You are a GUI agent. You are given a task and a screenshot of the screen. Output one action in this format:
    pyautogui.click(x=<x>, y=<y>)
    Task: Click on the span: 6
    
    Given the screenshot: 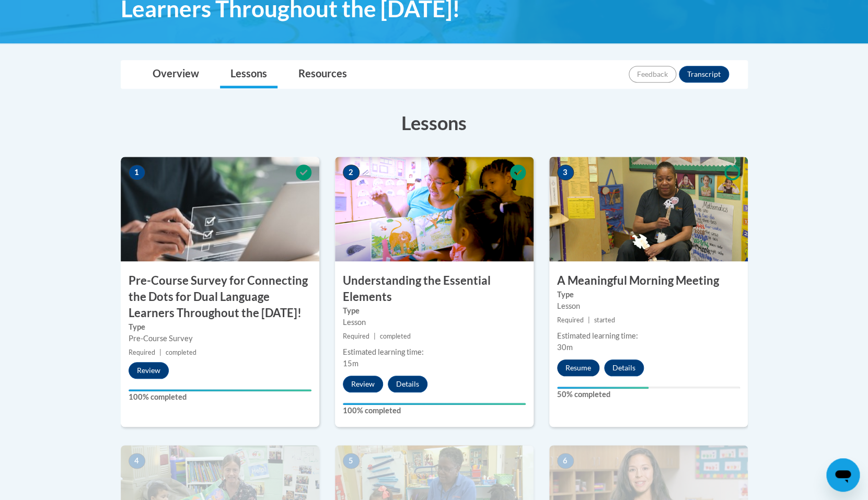 What is the action you would take?
    pyautogui.click(x=565, y=461)
    